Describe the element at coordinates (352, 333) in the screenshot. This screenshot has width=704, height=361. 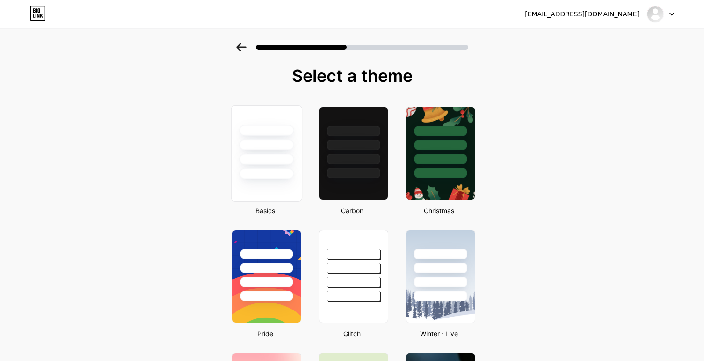
I see `div: Glitch` at that location.